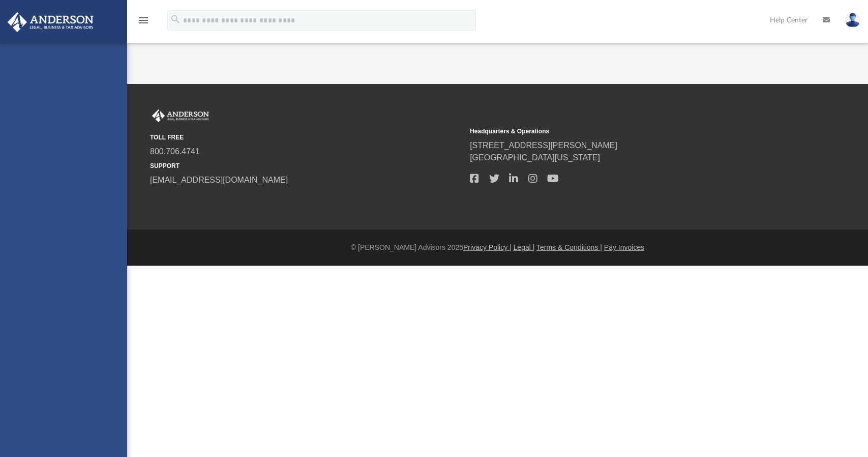 The image size is (868, 457). Describe the element at coordinates (853, 20) in the screenshot. I see `img: User Pic` at that location.